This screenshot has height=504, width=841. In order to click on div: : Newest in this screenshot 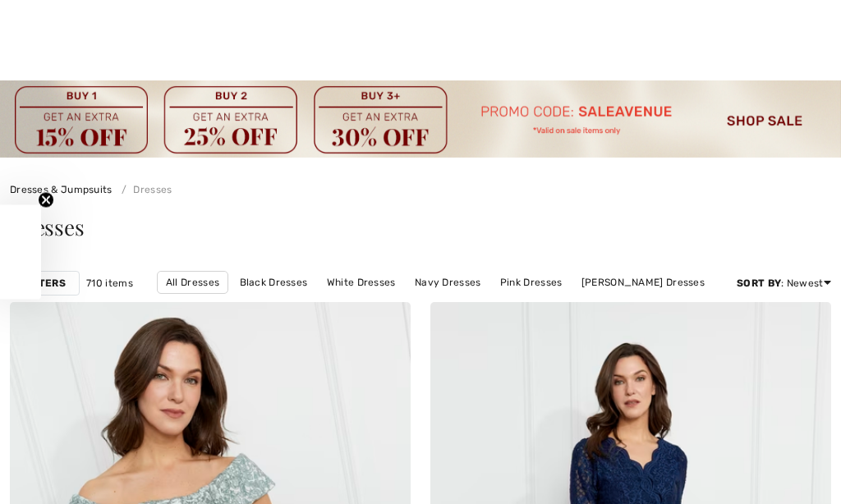, I will do `click(784, 284)`.